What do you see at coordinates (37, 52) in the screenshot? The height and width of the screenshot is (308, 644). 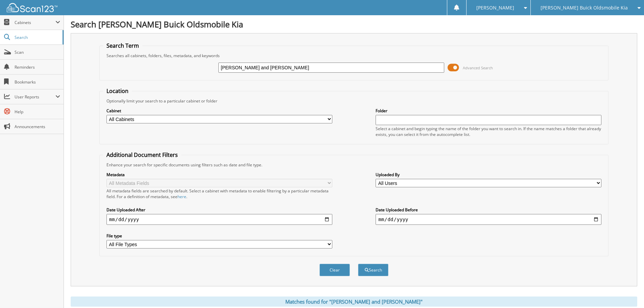 I see `span: Scan` at bounding box center [37, 52].